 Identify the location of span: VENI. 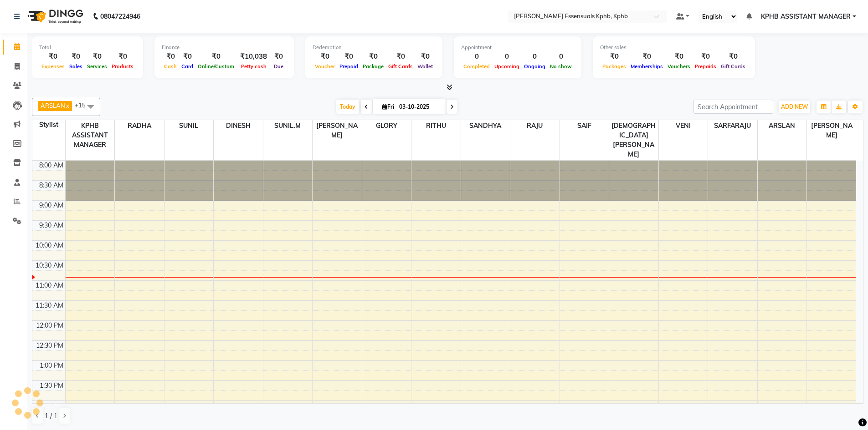
(683, 126).